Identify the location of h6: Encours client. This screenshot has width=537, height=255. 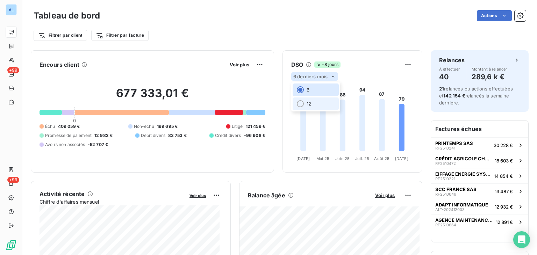
(59, 65).